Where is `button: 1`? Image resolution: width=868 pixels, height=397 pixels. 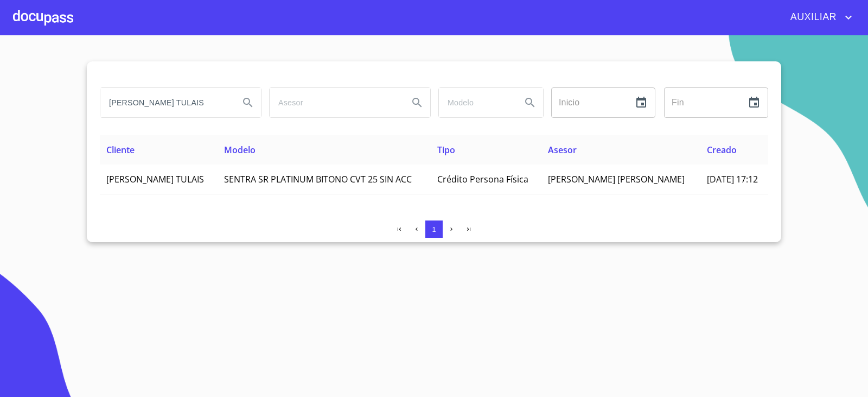
button: 1 is located at coordinates (434, 229).